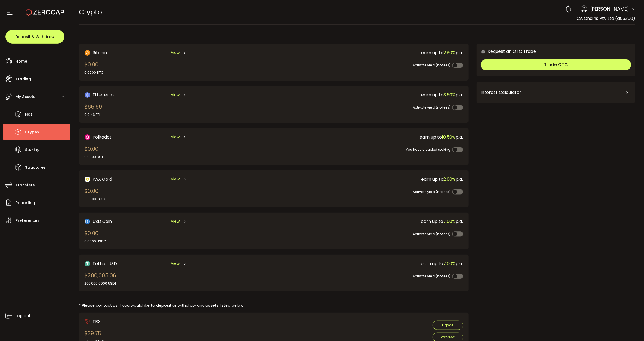 The image size is (644, 341). Describe the element at coordinates (448, 325) in the screenshot. I see `button: Deposit` at that location.